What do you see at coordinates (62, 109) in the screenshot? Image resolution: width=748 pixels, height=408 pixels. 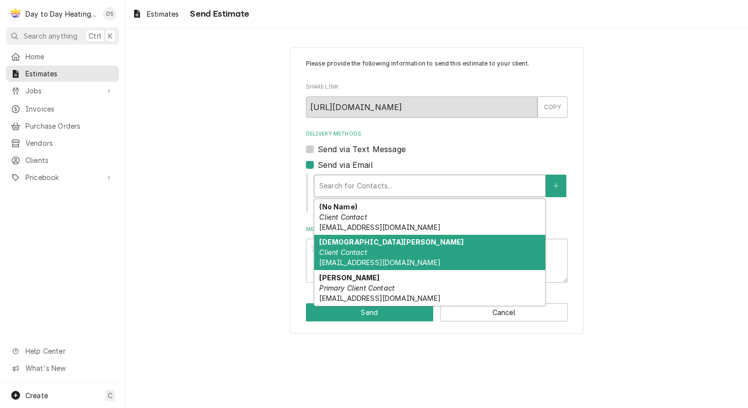 I see `a: Invoices` at bounding box center [62, 109].